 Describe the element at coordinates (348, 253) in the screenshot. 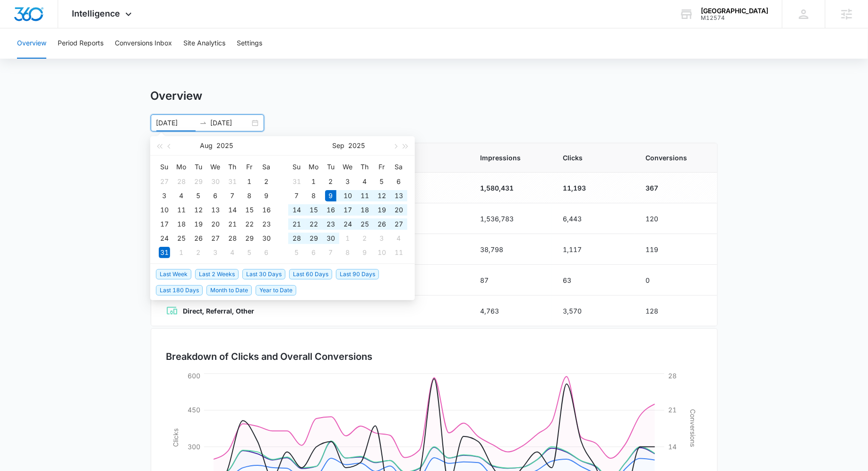

I see `td: 2025-10-08` at that location.